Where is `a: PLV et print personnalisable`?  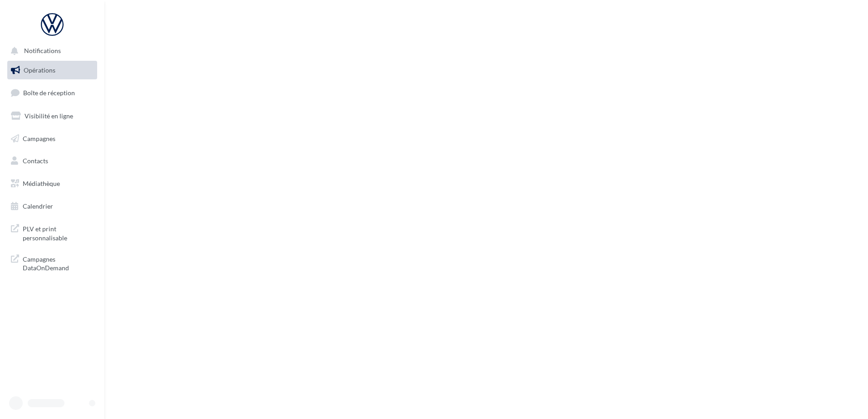
a: PLV et print personnalisable is located at coordinates (52, 232).